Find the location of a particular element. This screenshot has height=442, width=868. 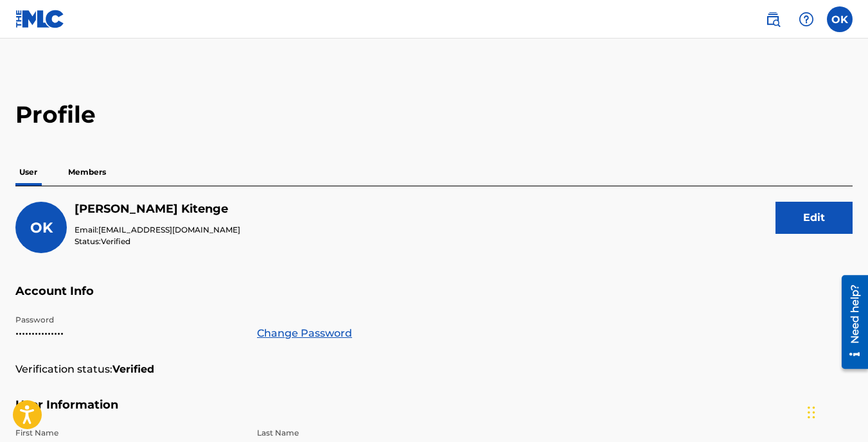

p: Status: is located at coordinates (158, 242).